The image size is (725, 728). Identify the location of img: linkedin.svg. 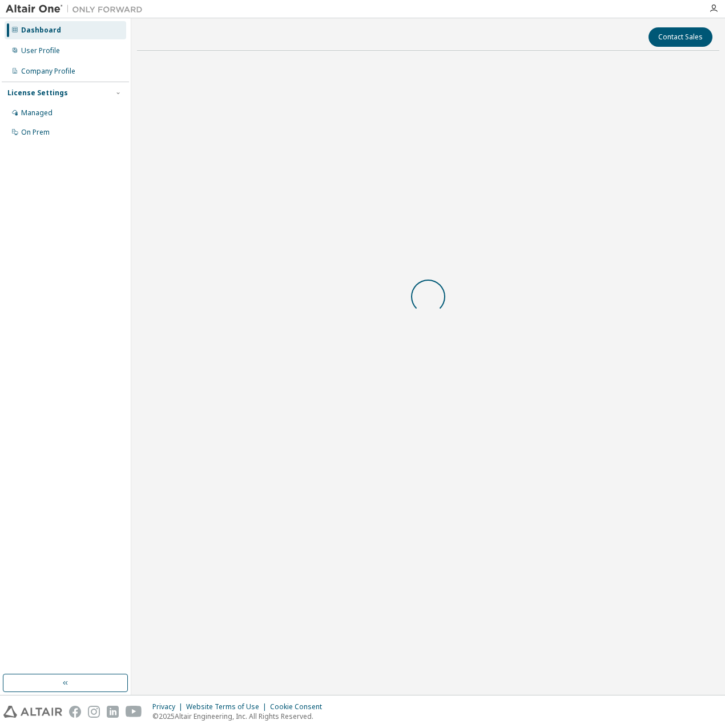
(113, 712).